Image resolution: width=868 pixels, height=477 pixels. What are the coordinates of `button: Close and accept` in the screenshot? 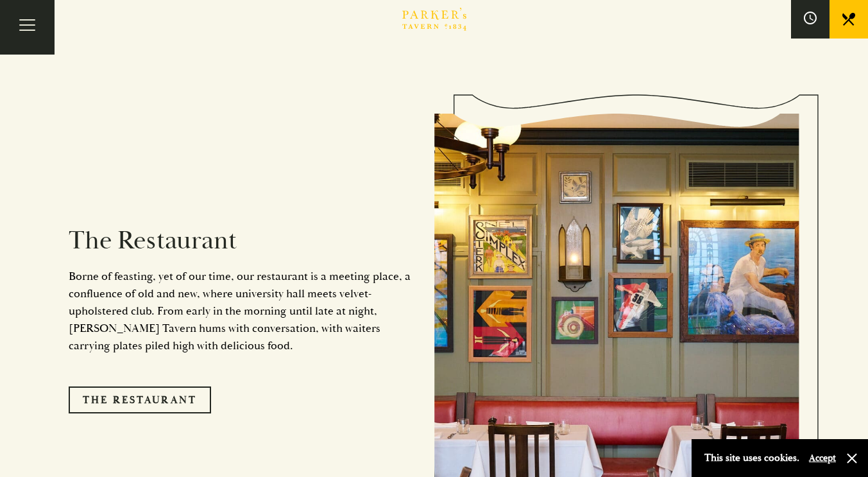 It's located at (852, 458).